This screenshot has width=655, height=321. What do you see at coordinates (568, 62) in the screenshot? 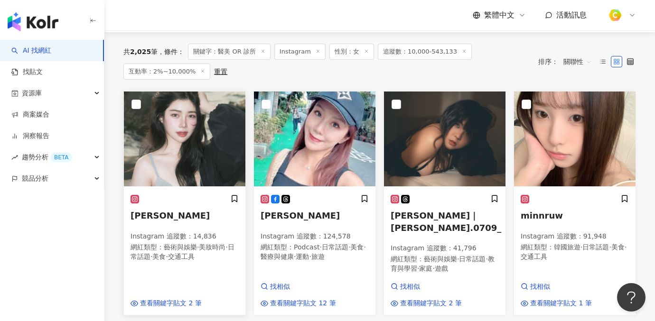
I see `div: 排序：` at bounding box center [568, 62].